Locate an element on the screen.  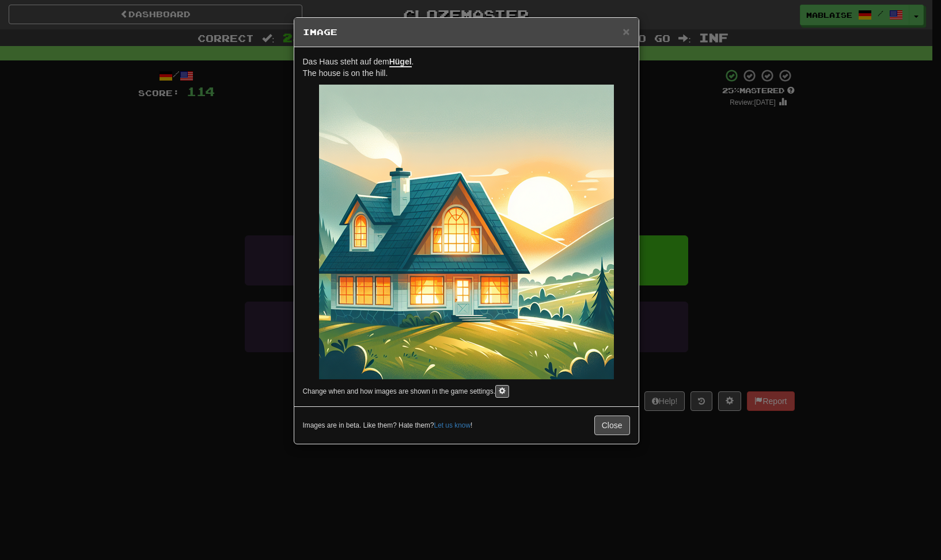
a: Let us know is located at coordinates (452, 425).